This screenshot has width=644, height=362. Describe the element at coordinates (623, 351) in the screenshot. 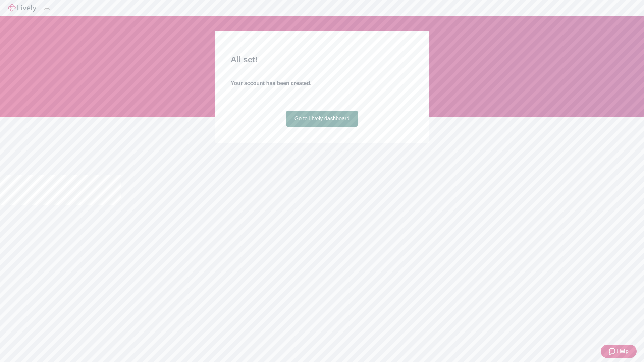

I see `span: Help` at that location.